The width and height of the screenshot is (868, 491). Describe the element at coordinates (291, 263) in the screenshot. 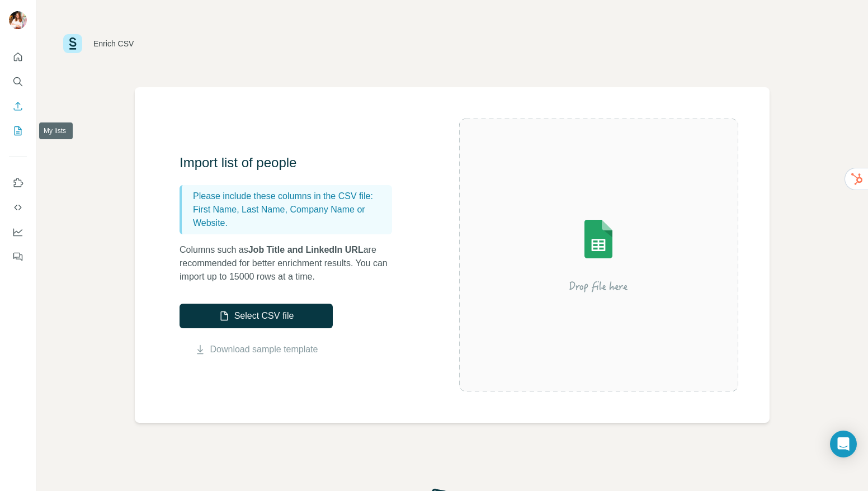

I see `p: Columns such as are recommended for better enrichment results. You can import up to 15000 rows at...` at that location.